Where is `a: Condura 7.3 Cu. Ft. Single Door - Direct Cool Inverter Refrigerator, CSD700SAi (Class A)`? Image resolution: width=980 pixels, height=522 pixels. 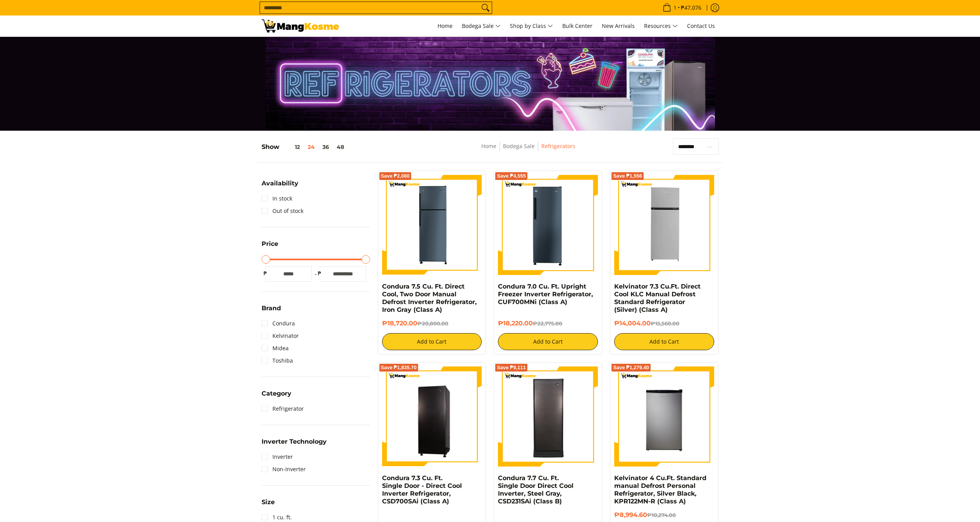
a: Condura 7.3 Cu. Ft. Single Door - Direct Cool Inverter Refrigerator, CSD700SAi (Class A) is located at coordinates (422, 489).